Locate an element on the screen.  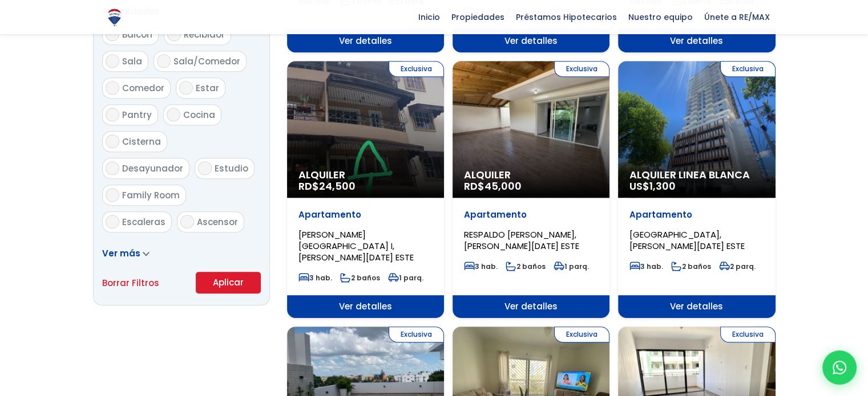
button: Aplicar is located at coordinates (228, 283).